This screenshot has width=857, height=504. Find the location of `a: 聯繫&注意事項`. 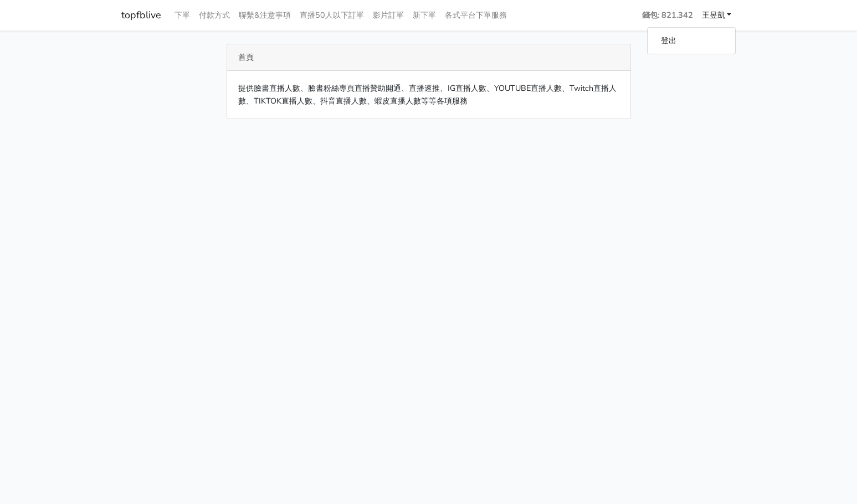

a: 聯繫&注意事項 is located at coordinates (265, 15).